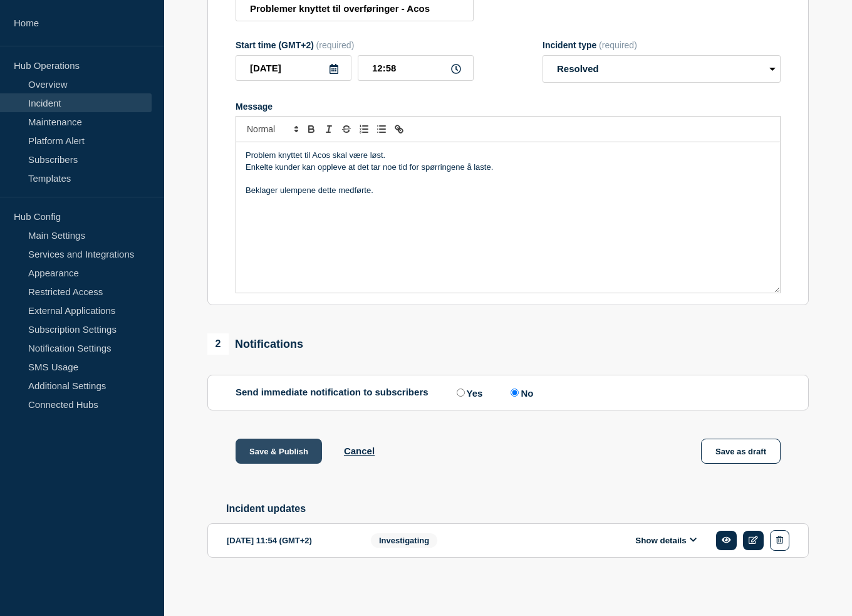  What do you see at coordinates (364, 129) in the screenshot?
I see `button: Toggle ordered list` at bounding box center [364, 129].